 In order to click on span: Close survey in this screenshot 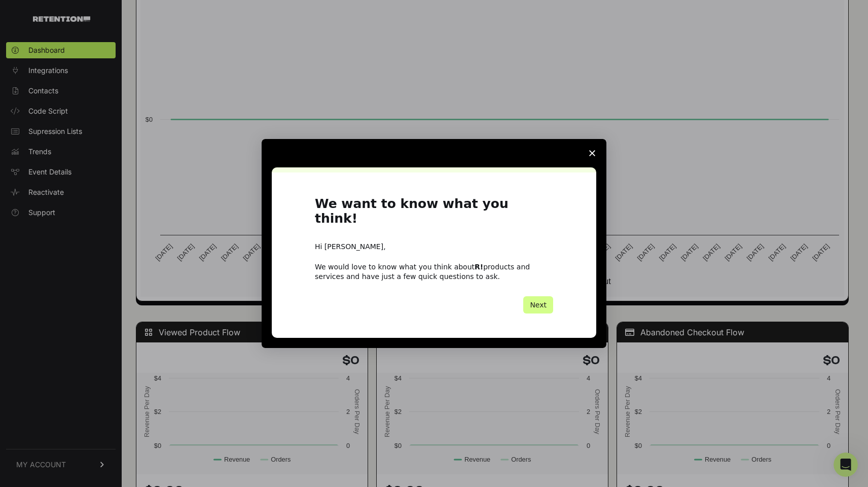, I will do `click(592, 154)`.